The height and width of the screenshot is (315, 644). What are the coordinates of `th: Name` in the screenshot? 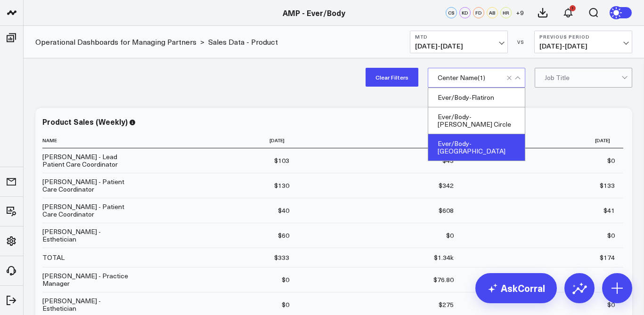 It's located at (89, 140).